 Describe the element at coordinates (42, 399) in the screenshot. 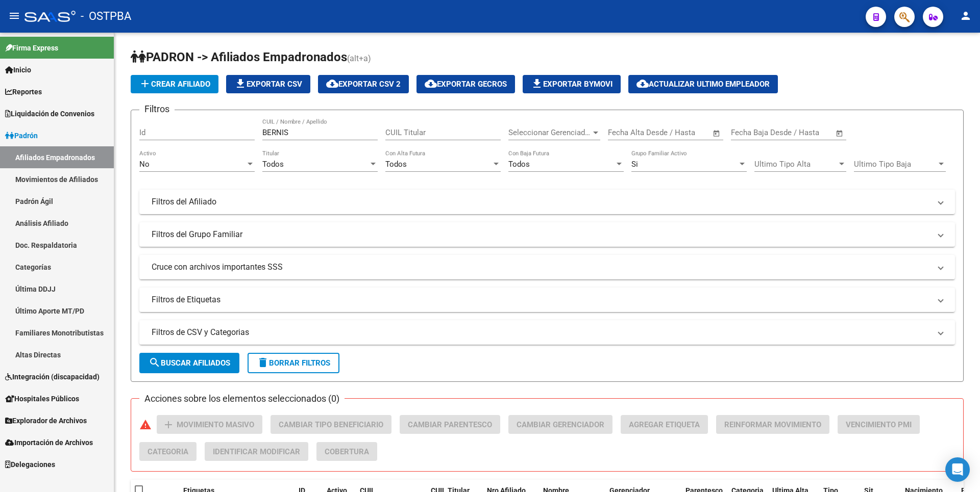

I see `span: Hospitales Públicos` at that location.